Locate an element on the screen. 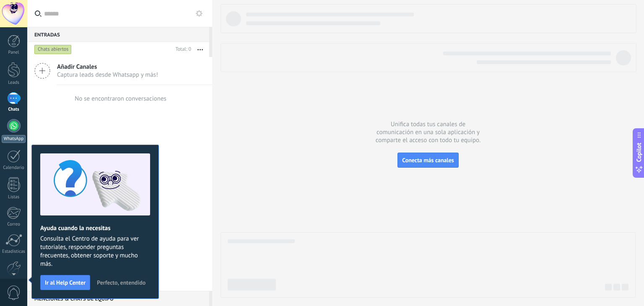  div: Correo is located at coordinates (13, 224).